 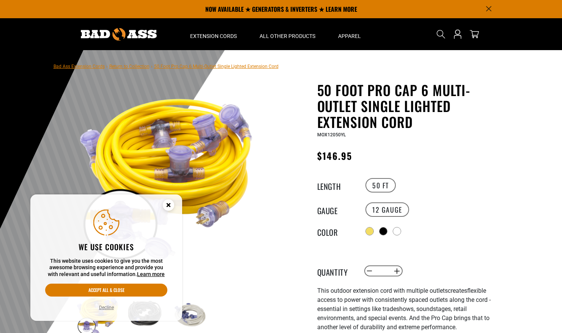 What do you see at coordinates (151, 274) in the screenshot?
I see `a: Learn more` at bounding box center [151, 274].